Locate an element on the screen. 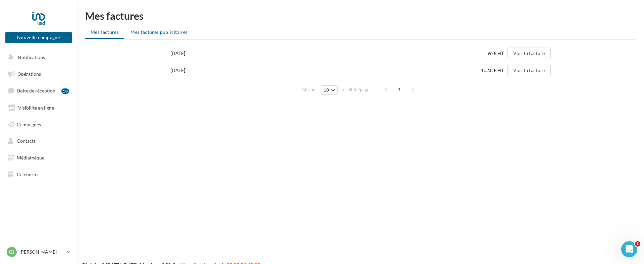 The height and width of the screenshot is (264, 644). span: Boîte de réception is located at coordinates (36, 90).